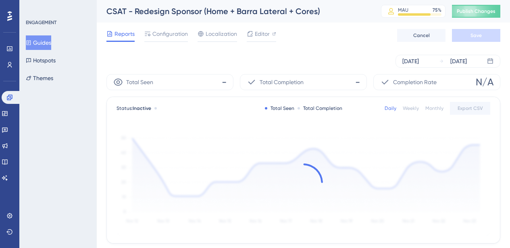 Image resolution: width=510 pixels, height=248 pixels. I want to click on button: Save, so click(476, 35).